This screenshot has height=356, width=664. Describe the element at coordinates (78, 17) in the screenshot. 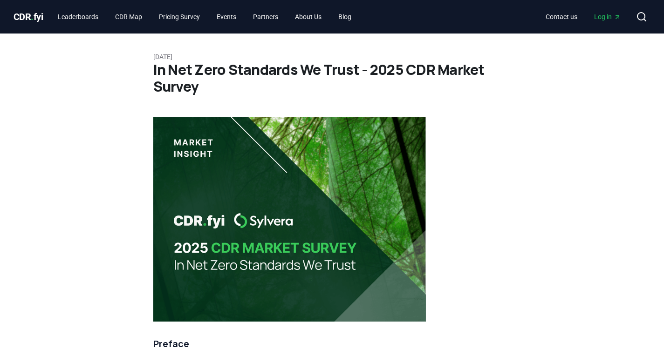

I see `a: Leaderboards` at that location.